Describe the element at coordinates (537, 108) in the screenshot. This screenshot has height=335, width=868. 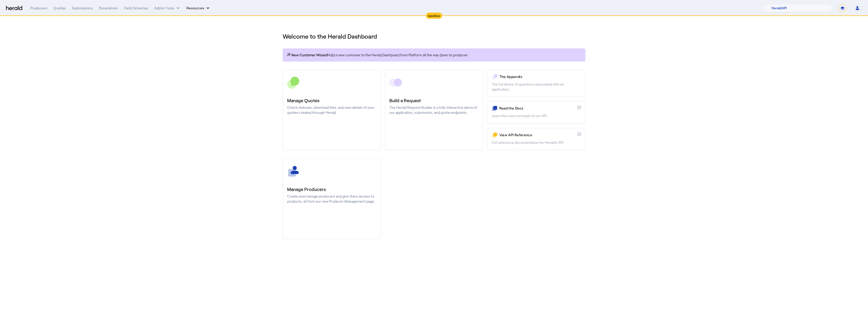
I see `p: Read the Docs` at that location.